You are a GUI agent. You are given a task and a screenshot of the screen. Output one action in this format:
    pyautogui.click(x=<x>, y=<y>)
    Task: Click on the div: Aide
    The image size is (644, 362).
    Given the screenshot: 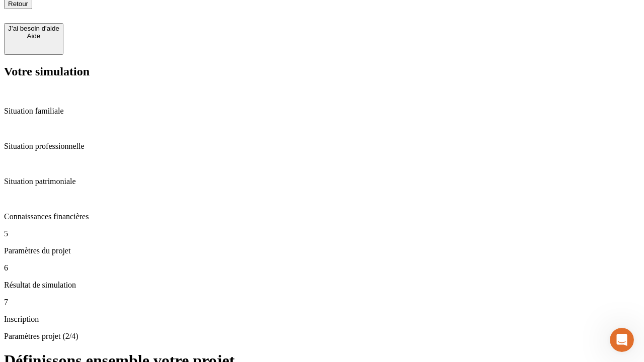 What is the action you would take?
    pyautogui.click(x=34, y=36)
    